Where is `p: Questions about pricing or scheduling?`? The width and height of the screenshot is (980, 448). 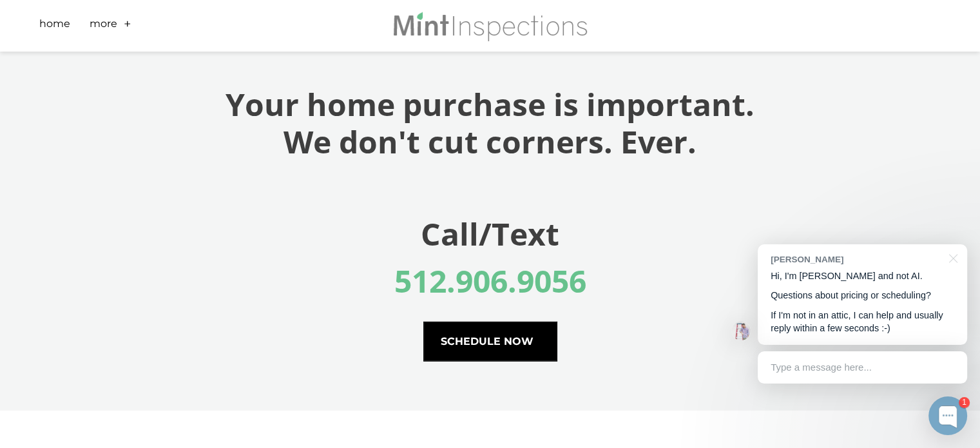 p: Questions about pricing or scheduling? is located at coordinates (862, 295).